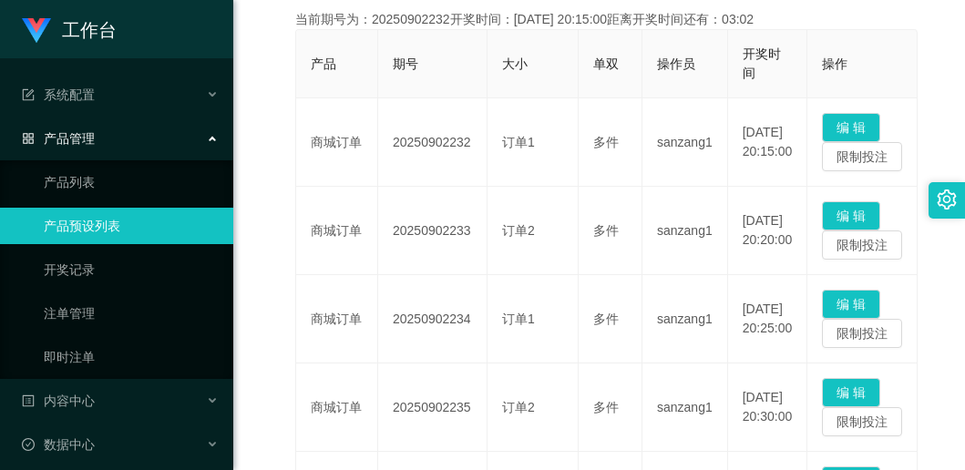  Describe the element at coordinates (28, 95) in the screenshot. I see `i: 图标: form` at that location.